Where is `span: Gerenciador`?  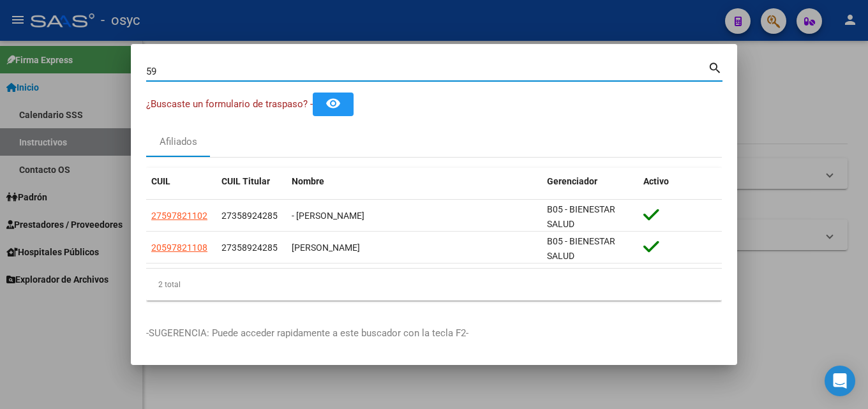 span: Gerenciador is located at coordinates (572, 181).